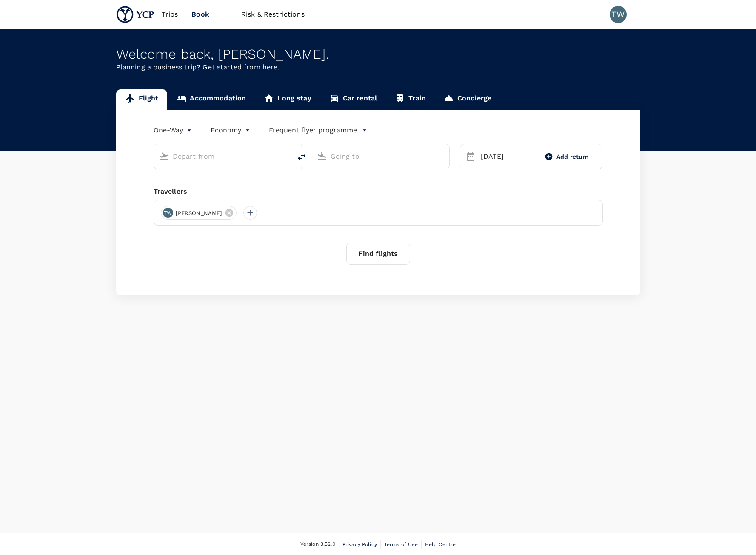 The image size is (756, 555). What do you see at coordinates (211, 100) in the screenshot?
I see `a: Accommodation` at bounding box center [211, 100].